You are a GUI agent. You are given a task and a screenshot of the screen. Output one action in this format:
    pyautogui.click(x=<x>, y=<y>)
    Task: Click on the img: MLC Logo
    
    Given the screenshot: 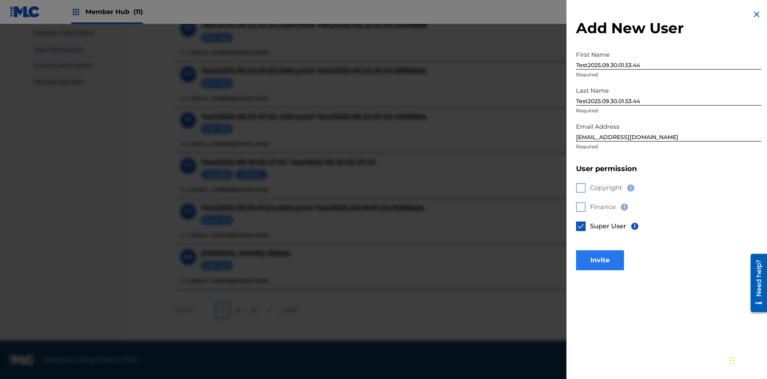 What is the action you would take?
    pyautogui.click(x=25, y=12)
    